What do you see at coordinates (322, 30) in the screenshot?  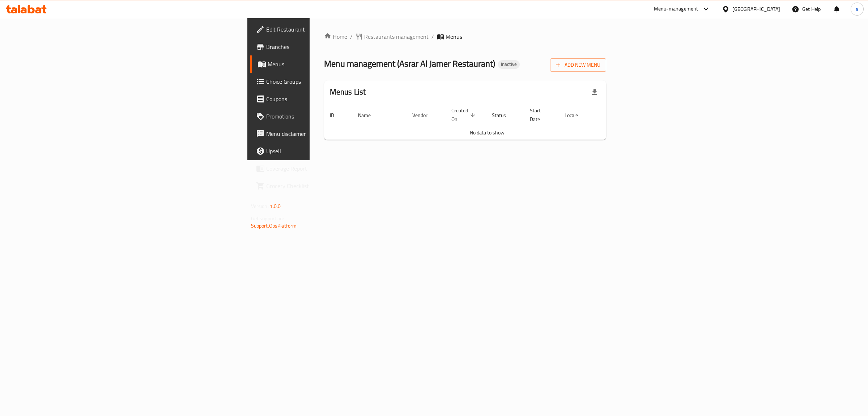 I see `a: Edit Restaurant` at bounding box center [322, 30].